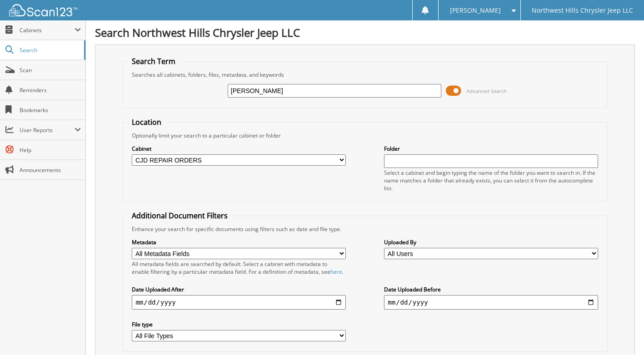 The image size is (644, 355). I want to click on span: Northwest Hills Chrysler Jeep LLC, so click(582, 10).